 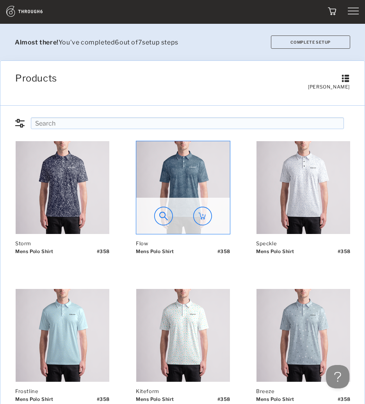 I want to click on img: 110920_Thumb_3cd438477eda4e36902b1260478ffa1a-10920-.png, so click(x=62, y=336).